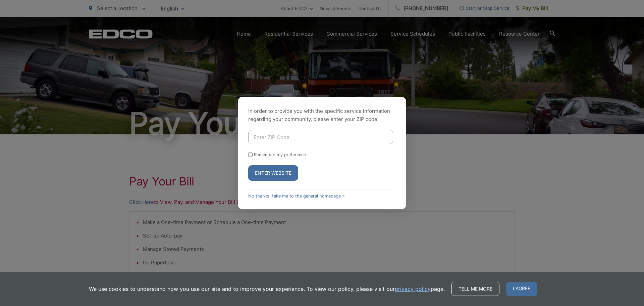  What do you see at coordinates (322, 115) in the screenshot?
I see `p: In order to provide you with the specific service information regarding your community, please en...` at bounding box center [322, 115].